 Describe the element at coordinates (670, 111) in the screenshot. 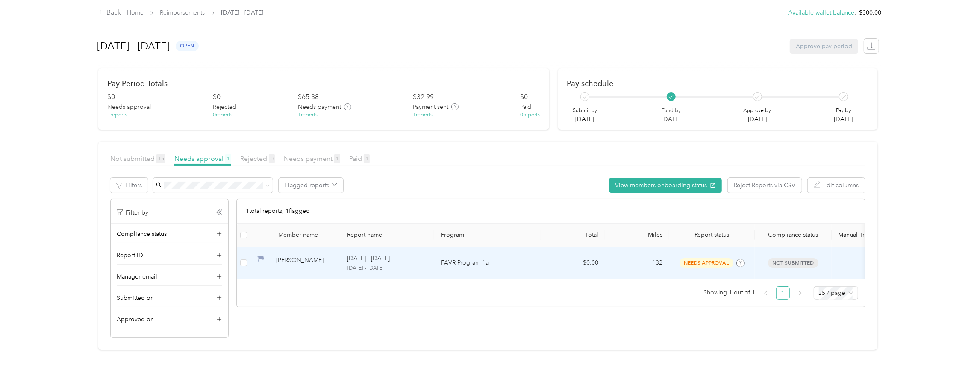

I see `p: Fund by` at that location.